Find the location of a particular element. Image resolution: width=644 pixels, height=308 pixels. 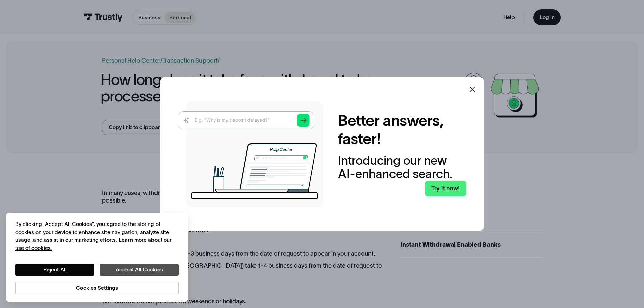

button: Cookies Settings is located at coordinates (97, 289).